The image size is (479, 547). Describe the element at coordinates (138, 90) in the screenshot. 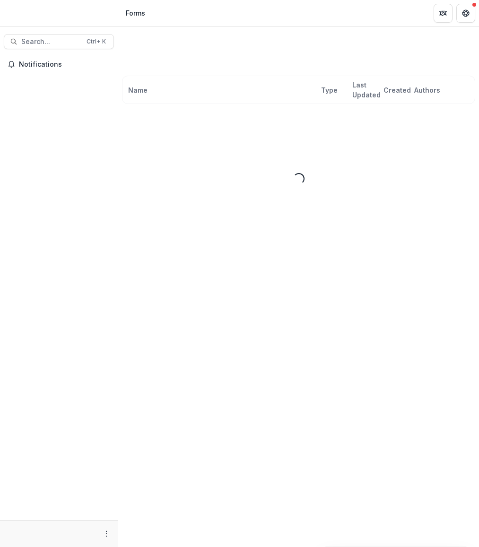

I see `span: Name` at that location.